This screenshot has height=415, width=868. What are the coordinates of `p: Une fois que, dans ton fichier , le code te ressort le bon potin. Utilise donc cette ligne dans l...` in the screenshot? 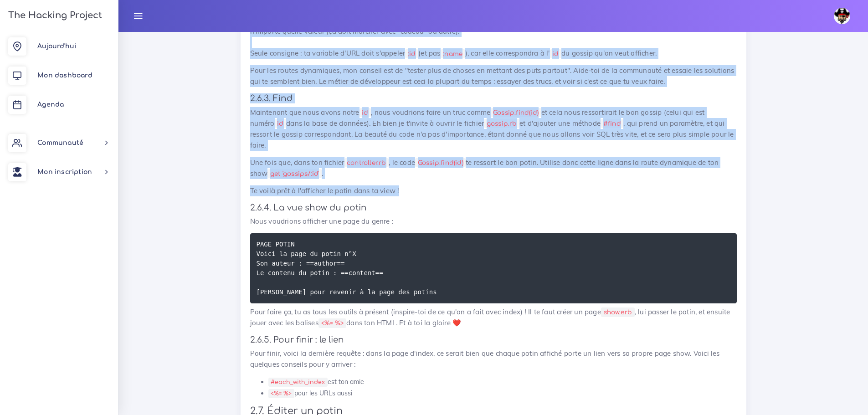 It's located at (493, 168).